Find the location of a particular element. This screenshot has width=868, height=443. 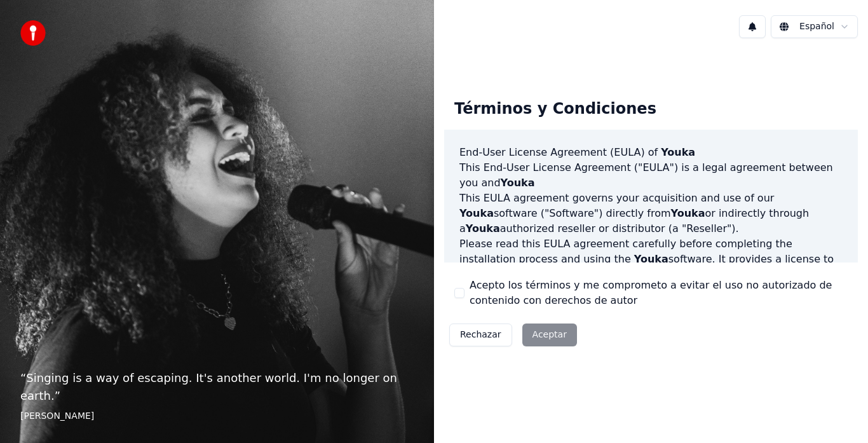

button: Rechazar is located at coordinates (481, 335).